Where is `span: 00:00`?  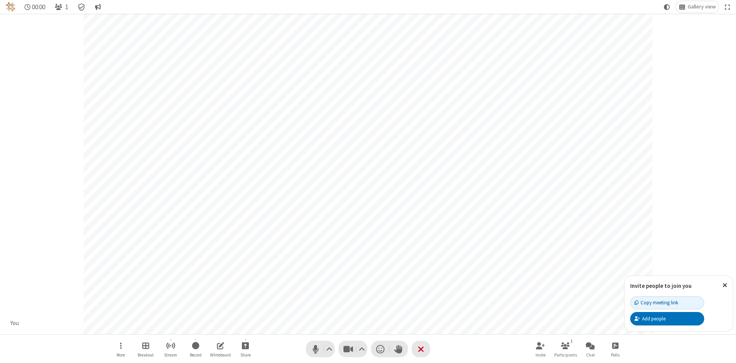 span: 00:00 is located at coordinates (38, 7).